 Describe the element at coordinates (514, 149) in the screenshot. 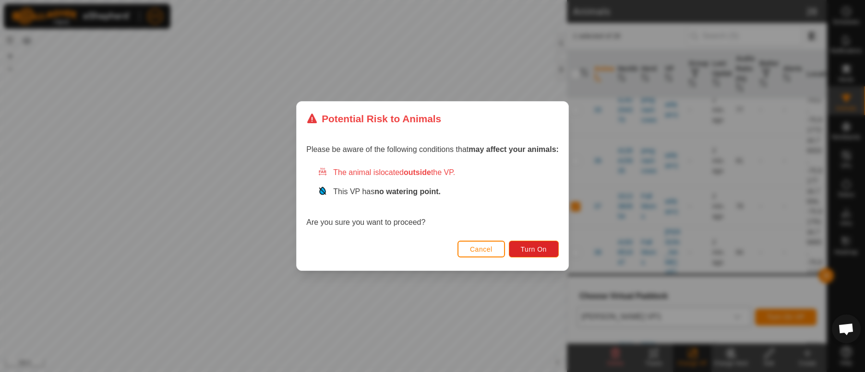

I see `strong: may affect your animals:` at that location.